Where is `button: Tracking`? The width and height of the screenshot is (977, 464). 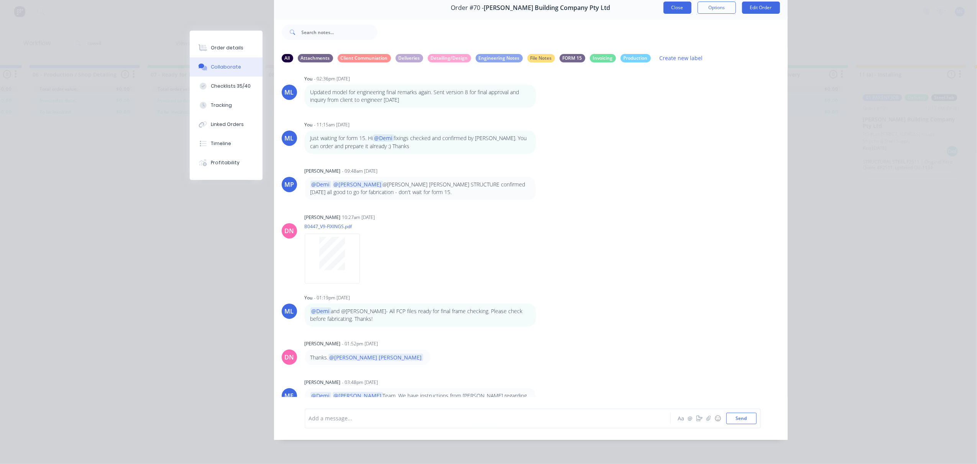 button: Tracking is located at coordinates (226, 105).